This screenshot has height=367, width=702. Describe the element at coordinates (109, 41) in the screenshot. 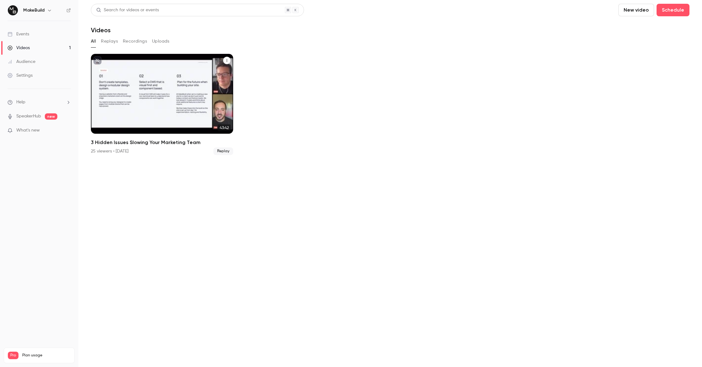

I see `button: Replays` at that location.